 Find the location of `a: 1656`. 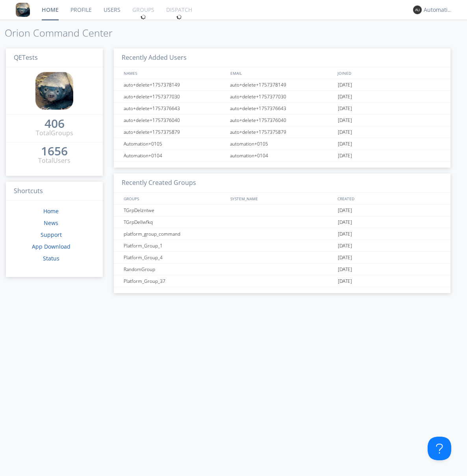

a: 1656 is located at coordinates (54, 151).